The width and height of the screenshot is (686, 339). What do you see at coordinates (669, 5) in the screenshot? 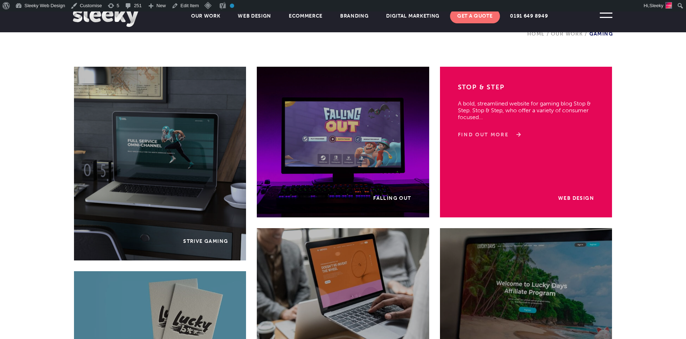
I see `img: sleeky-avatar.svg` at bounding box center [669, 5].